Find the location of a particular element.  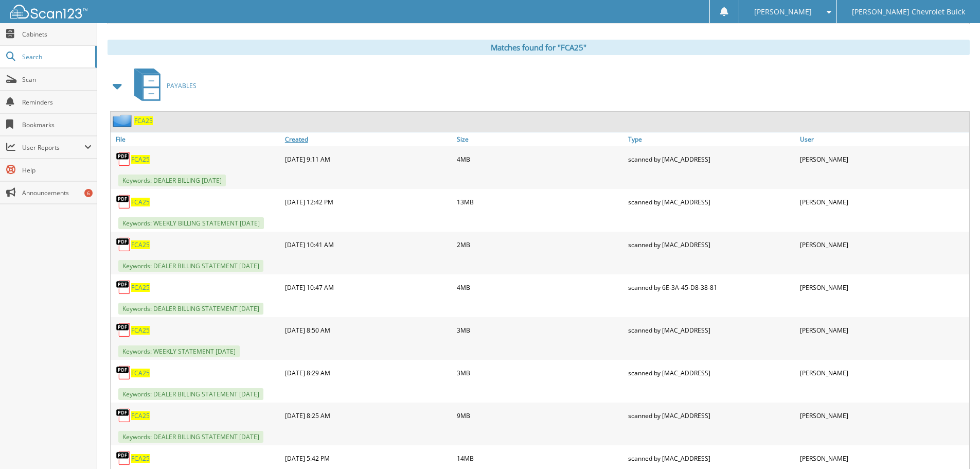

div: Chat Widget is located at coordinates (955, 444).